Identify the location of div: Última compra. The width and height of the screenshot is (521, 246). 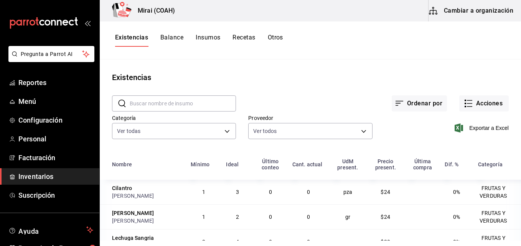
(423, 165).